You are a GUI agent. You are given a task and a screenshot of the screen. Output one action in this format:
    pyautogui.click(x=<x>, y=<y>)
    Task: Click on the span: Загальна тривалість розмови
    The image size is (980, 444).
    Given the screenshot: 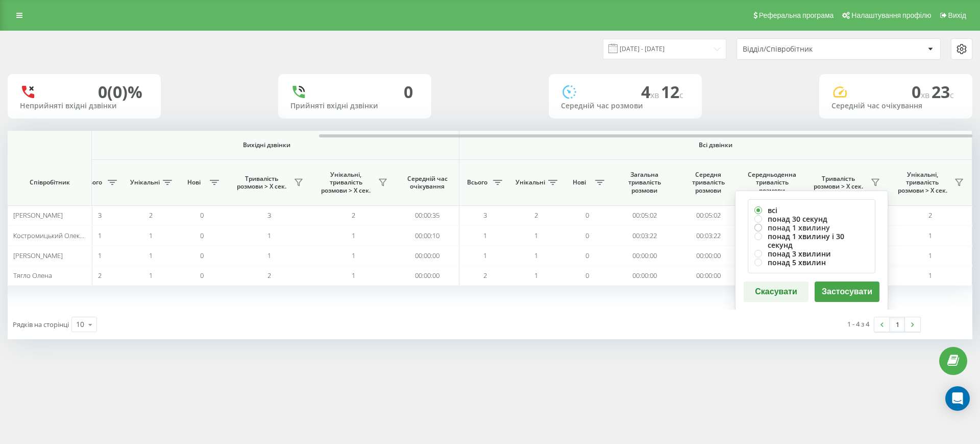 What is the action you would take?
    pyautogui.click(x=645, y=182)
    